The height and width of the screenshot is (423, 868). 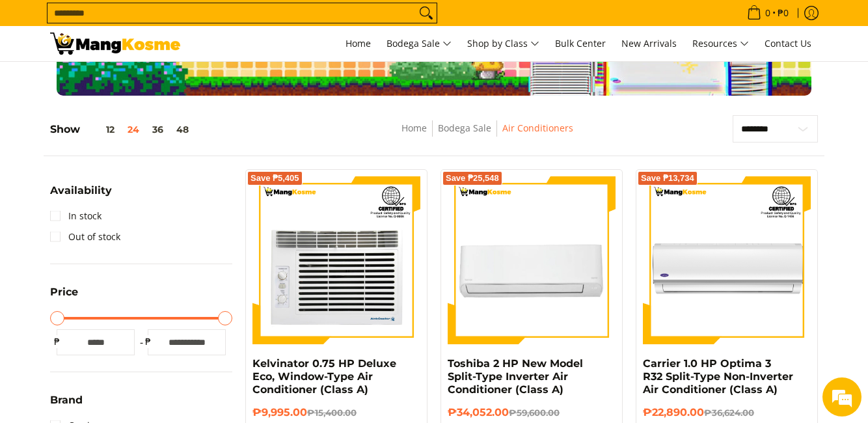 I want to click on h6: ₱9,995.00, so click(x=336, y=412).